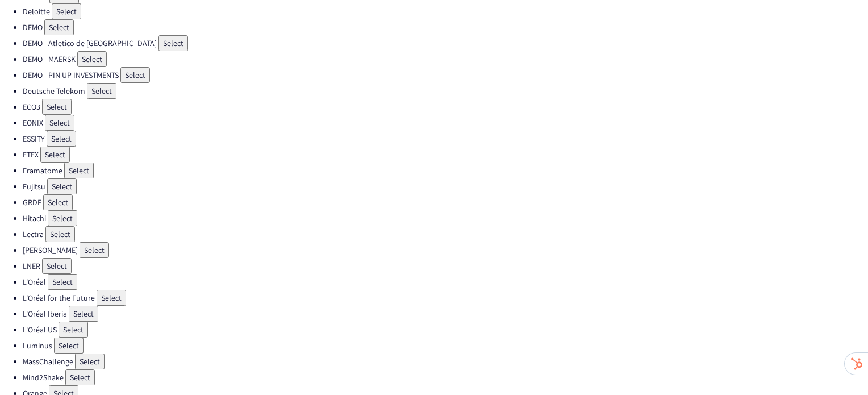 The image size is (868, 395). I want to click on li: ETEX, so click(445, 154).